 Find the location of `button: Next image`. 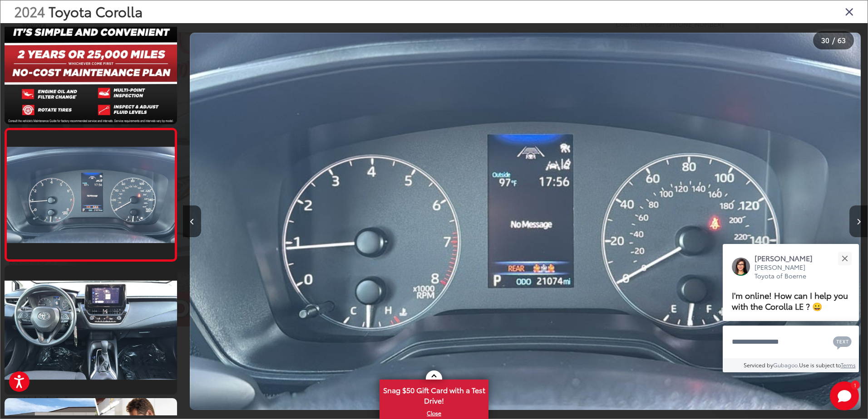

button: Next image is located at coordinates (859, 221).